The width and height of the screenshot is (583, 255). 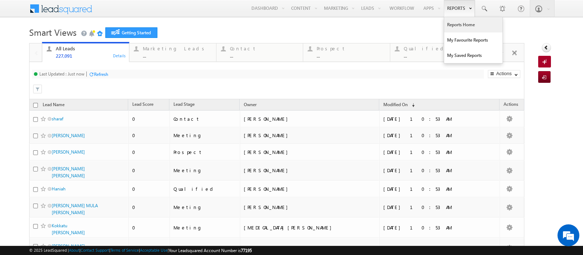 What do you see at coordinates (154, 249) in the screenshot?
I see `a: Acceptable Use` at bounding box center [154, 249].